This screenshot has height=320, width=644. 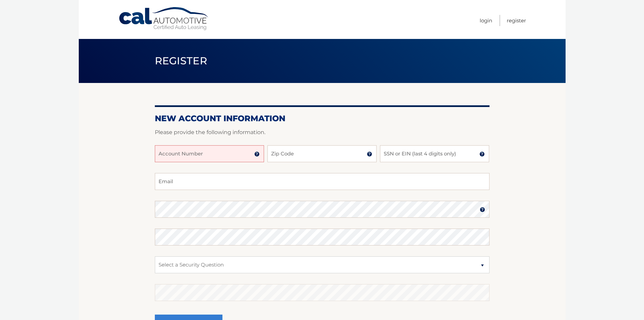 I want to click on h2: New Account Information, so click(x=322, y=118).